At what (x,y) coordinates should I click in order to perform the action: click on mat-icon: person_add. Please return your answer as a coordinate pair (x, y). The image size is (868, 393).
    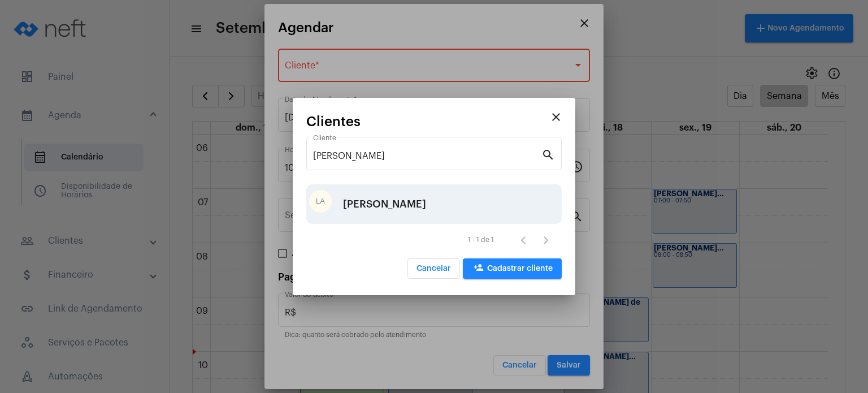
    Looking at the image, I should click on (478, 270).